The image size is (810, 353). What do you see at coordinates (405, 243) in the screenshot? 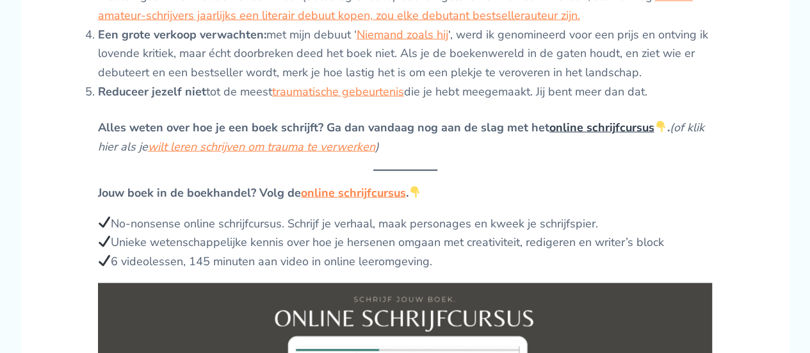
I see `p: No-nonsense online schrijfcursus. Schrijf je verhaal, maak personages en kweek je schrijfspier. U...` at bounding box center [405, 243].